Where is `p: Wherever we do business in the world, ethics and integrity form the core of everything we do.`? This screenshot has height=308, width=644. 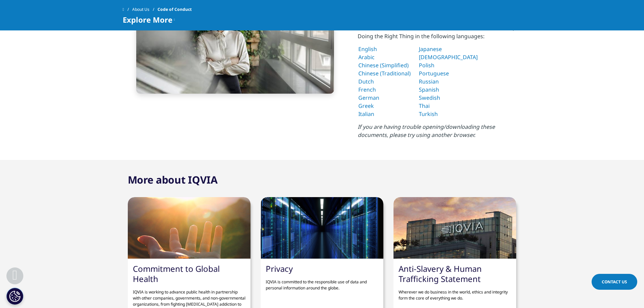 p: Wherever we do business in the world, ethics and integrity form the core of everything we do. is located at coordinates (455, 292).